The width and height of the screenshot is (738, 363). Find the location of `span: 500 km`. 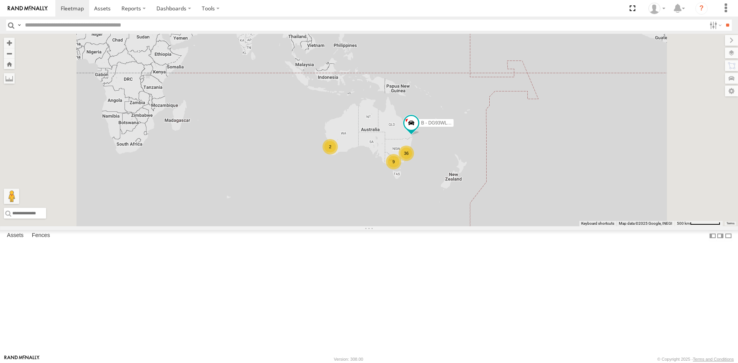

span: 500 km is located at coordinates (684, 223).